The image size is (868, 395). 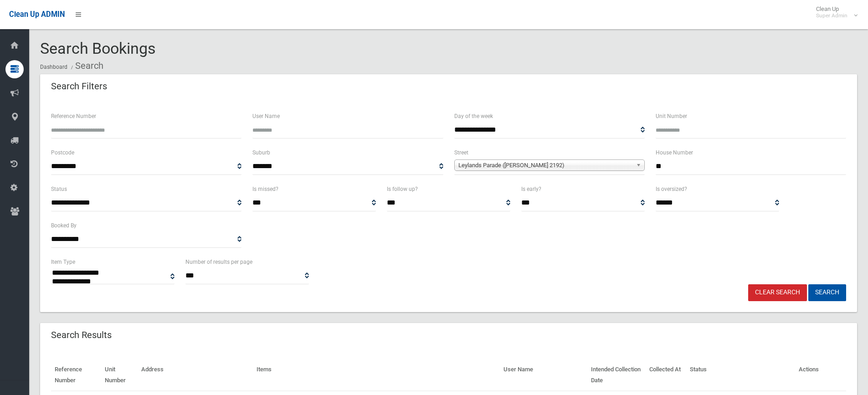 What do you see at coordinates (741, 375) in the screenshot?
I see `th: Status` at bounding box center [741, 375].